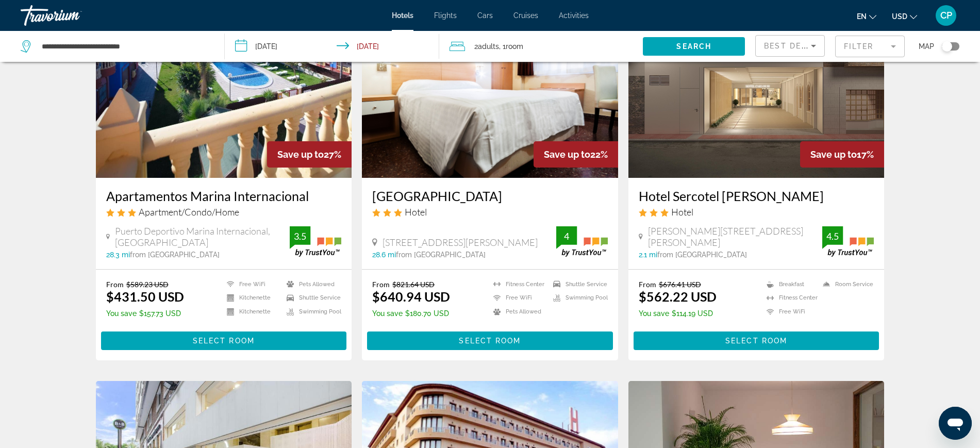 The image size is (980, 448). Describe the element at coordinates (411, 297) in the screenshot. I see `ins: $640.94 USD` at that location.